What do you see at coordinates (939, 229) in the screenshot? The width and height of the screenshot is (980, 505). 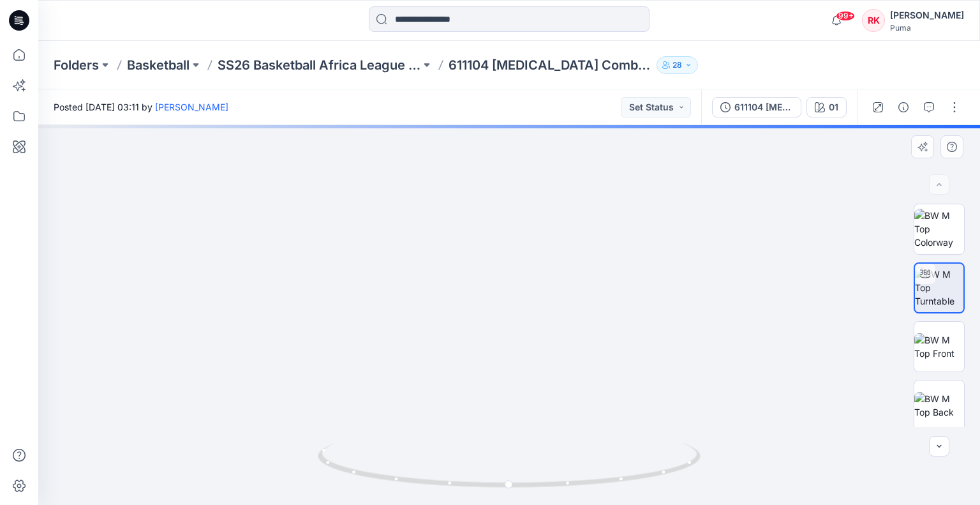 I see `img: BW M Top Colorway` at bounding box center [939, 229].